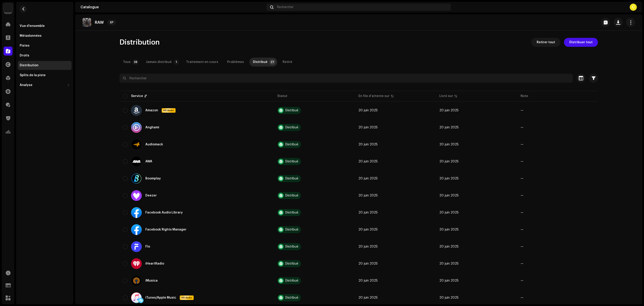 The width and height of the screenshot is (644, 306). I want to click on div: Splits de la piste, so click(33, 75).